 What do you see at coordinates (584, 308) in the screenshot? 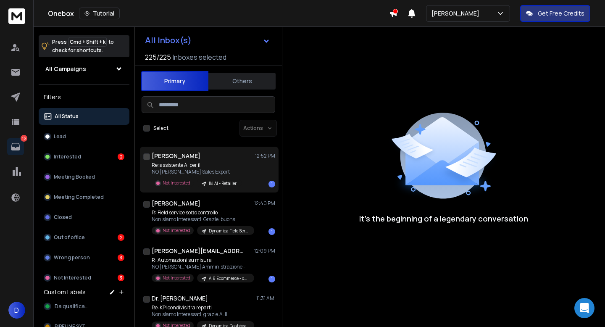
I see `div: Open Intercom Messenger` at bounding box center [584, 308].